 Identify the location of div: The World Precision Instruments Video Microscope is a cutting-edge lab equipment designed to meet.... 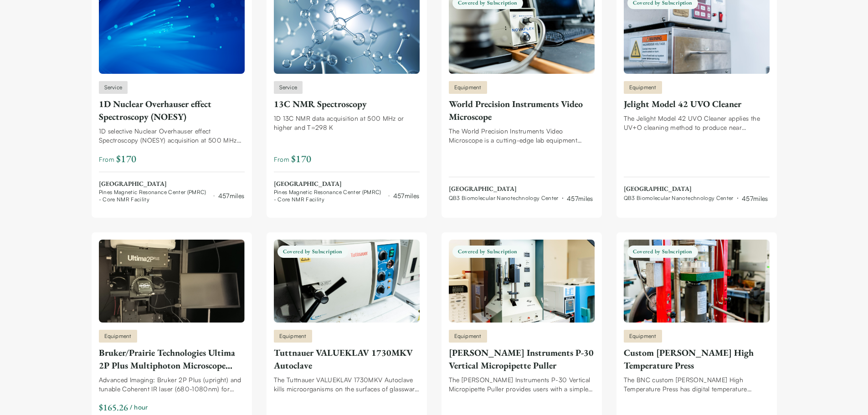
(522, 135).